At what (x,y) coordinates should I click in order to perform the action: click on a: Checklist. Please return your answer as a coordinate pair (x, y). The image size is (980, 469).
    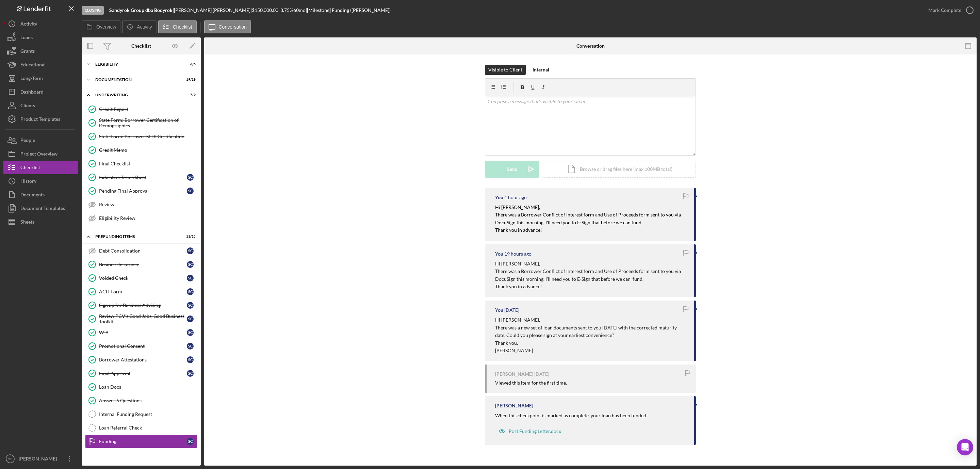
    Looking at the image, I should click on (41, 167).